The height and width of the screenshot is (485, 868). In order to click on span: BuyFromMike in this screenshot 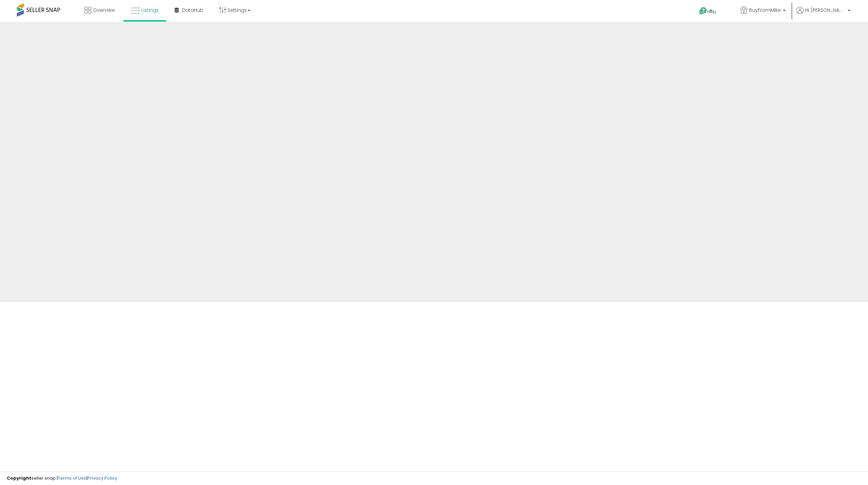, I will do `click(765, 10)`.